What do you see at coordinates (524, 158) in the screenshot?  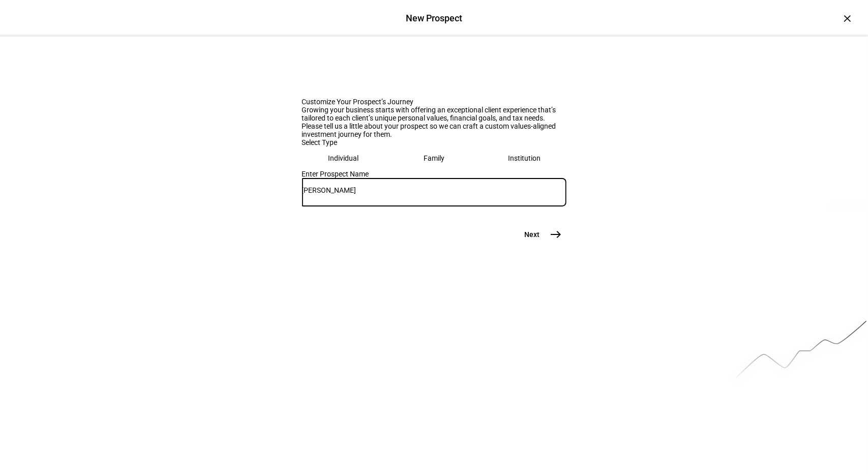 I see `div: Institution` at bounding box center [524, 158].